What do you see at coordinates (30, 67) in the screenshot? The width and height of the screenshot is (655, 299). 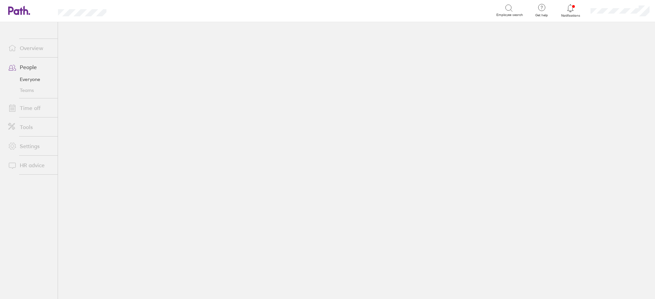 I see `a: People` at bounding box center [30, 67].